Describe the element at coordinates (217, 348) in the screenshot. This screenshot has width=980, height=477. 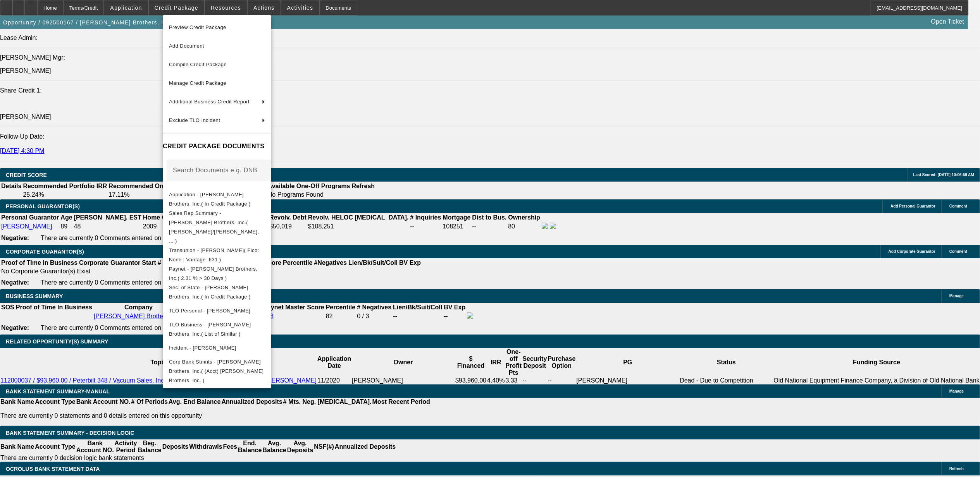
I see `button: Incident - Kiley, Harold` at that location.